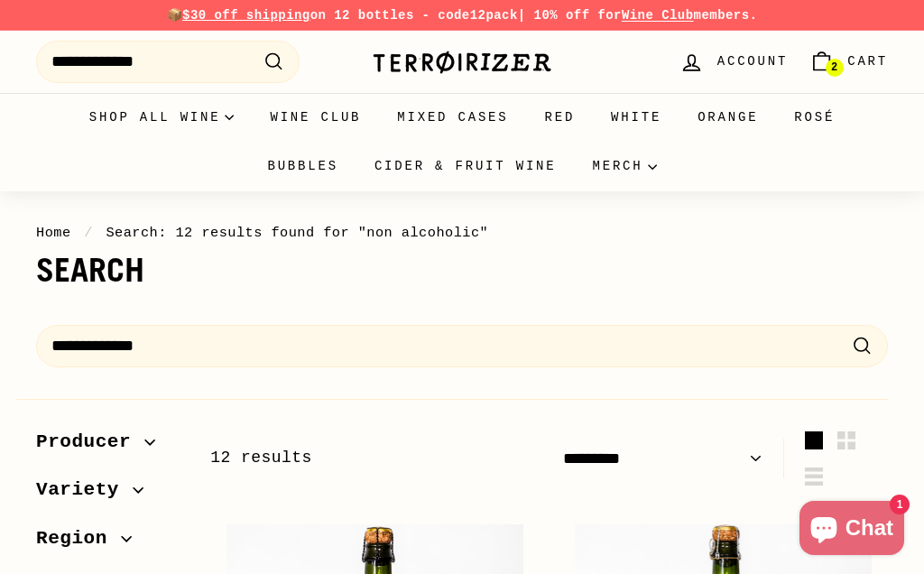 The height and width of the screenshot is (574, 924). I want to click on a: Account, so click(734, 62).